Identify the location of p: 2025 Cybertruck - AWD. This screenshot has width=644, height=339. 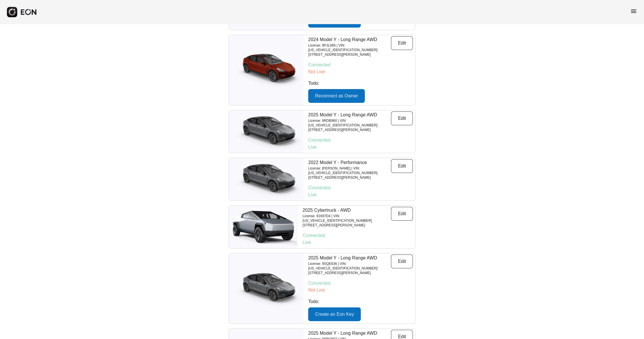
(347, 210).